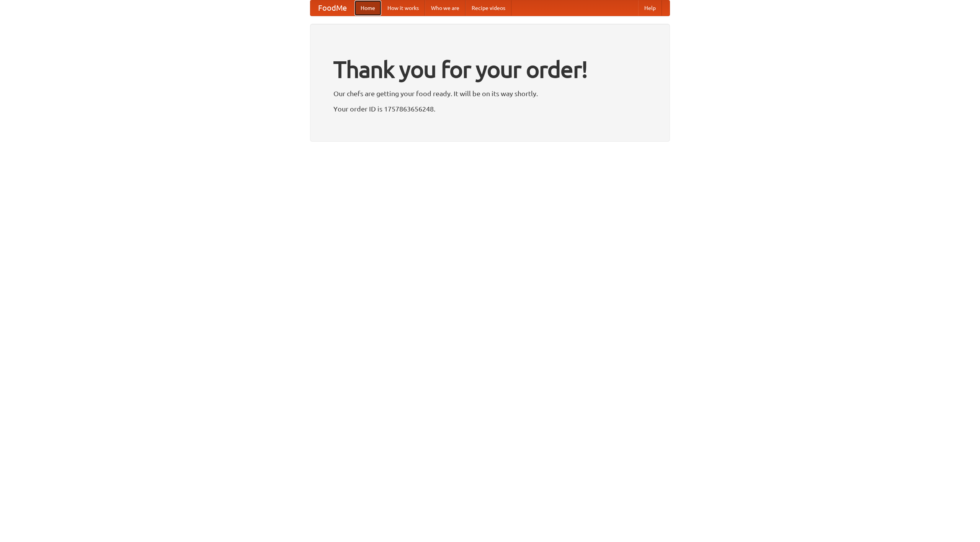 This screenshot has height=542, width=980. I want to click on a: FoodMe, so click(332, 8).